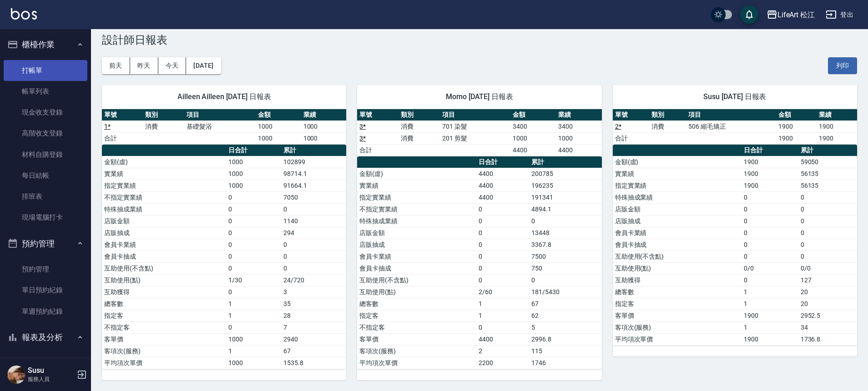 The width and height of the screenshot is (868, 391). I want to click on td: 181/5430, so click(566, 292).